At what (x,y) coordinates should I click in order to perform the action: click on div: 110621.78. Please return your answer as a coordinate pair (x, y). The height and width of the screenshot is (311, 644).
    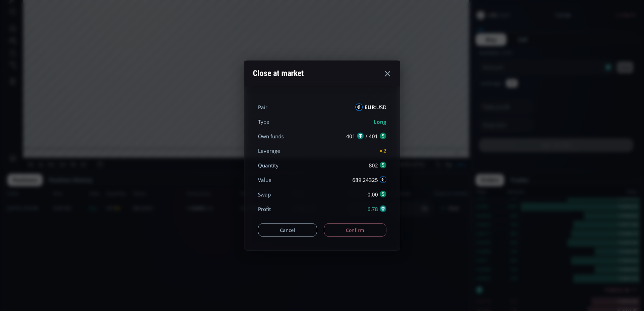
    Looking at the image, I should click on (146, 19).